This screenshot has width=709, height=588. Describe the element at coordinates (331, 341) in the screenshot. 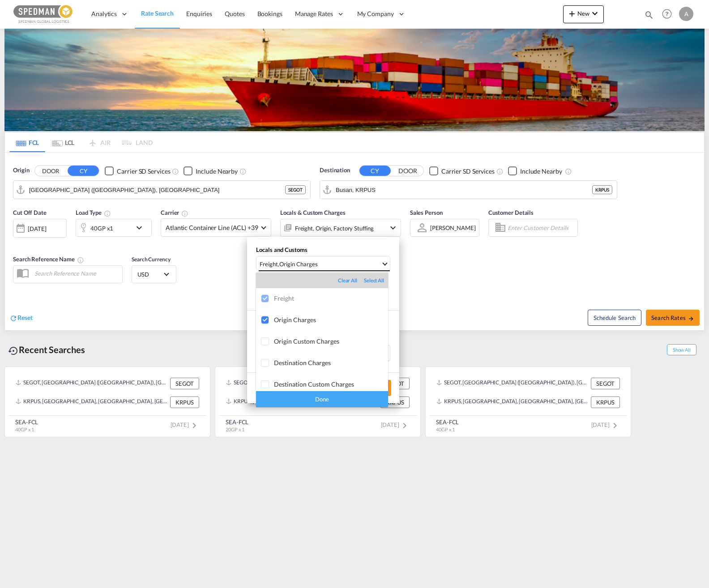

I see `div: Origin Custom Charges` at that location.